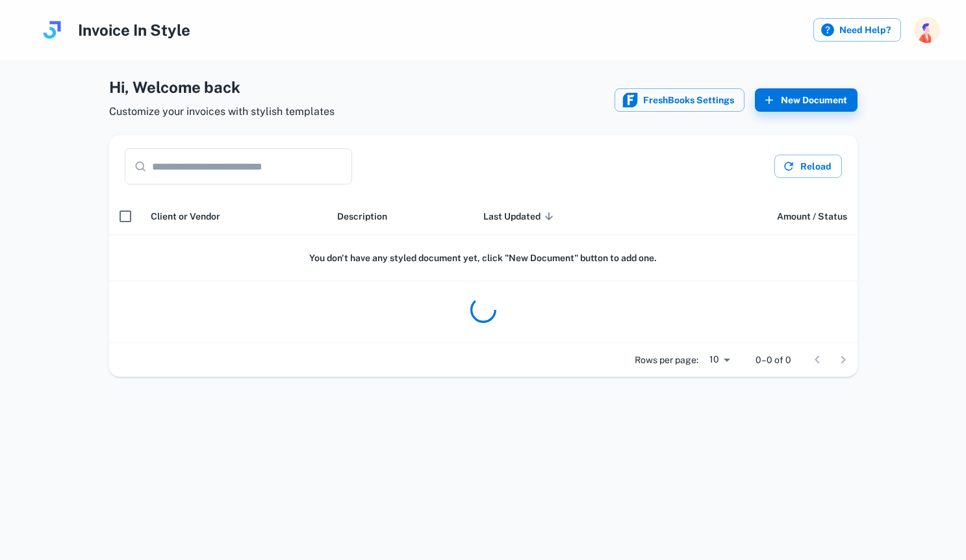 The image size is (966, 560). Describe the element at coordinates (521, 216) in the screenshot. I see `span: Last Updated` at that location.